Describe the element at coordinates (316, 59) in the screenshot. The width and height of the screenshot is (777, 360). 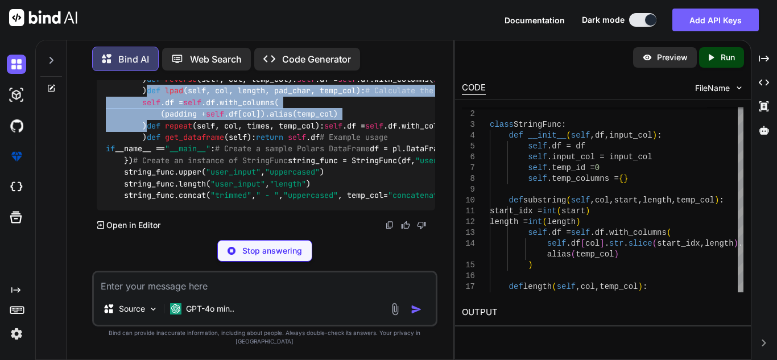
I see `p: Code Generator` at that location.